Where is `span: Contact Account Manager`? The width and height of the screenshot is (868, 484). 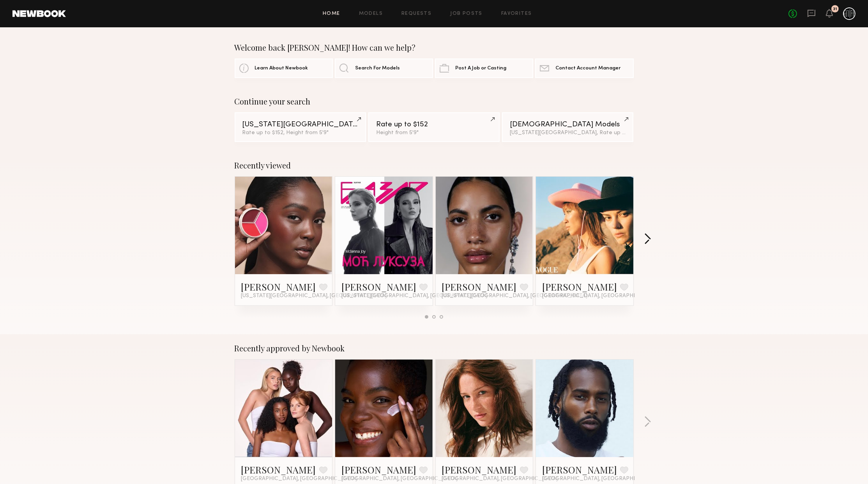
span: Contact Account Manager is located at coordinates (588, 68).